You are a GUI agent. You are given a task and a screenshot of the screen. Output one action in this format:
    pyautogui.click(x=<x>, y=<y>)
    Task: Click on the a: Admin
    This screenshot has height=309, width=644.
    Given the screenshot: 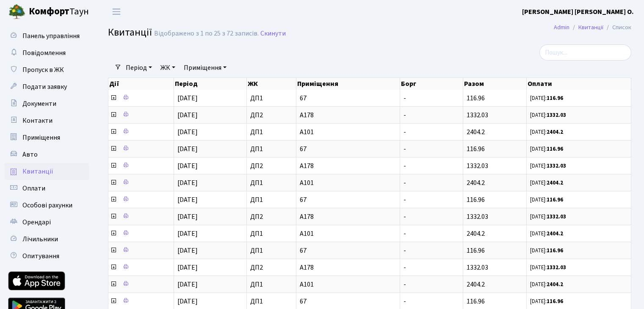 What is the action you would take?
    pyautogui.click(x=562, y=27)
    